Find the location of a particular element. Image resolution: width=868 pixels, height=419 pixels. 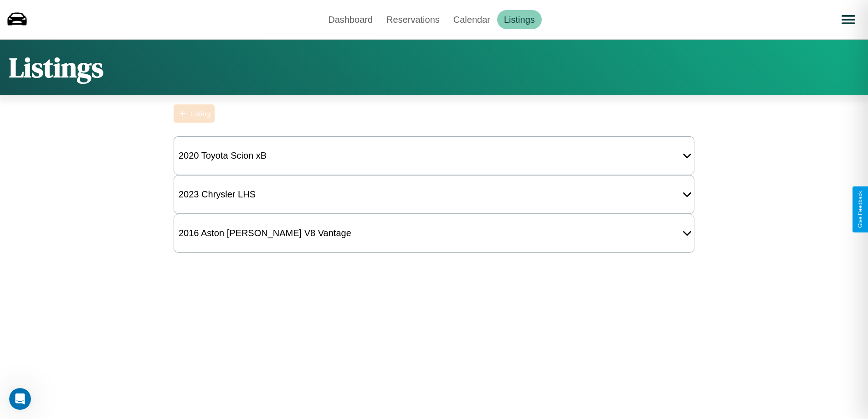

button: Listing is located at coordinates (194, 113).